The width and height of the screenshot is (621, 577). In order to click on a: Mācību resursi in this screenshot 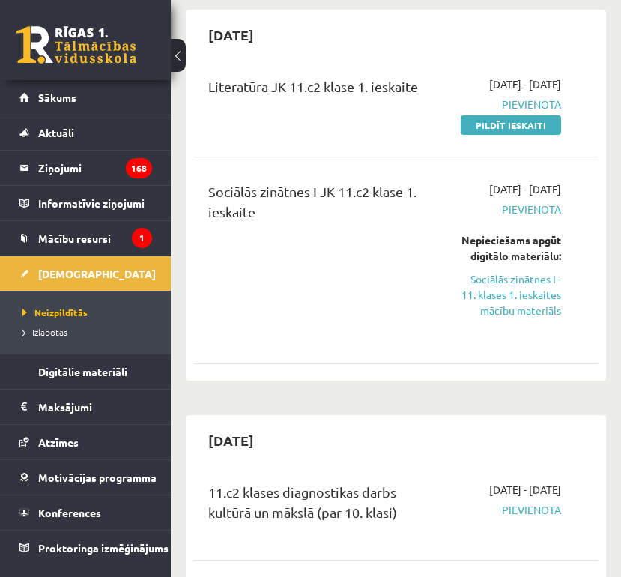, I will do `click(85, 238)`.